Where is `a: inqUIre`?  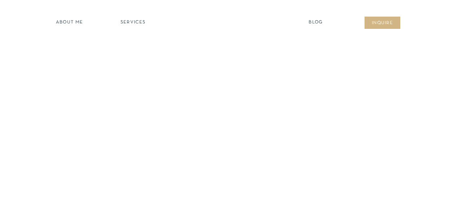 a: inqUIre is located at coordinates (382, 23).